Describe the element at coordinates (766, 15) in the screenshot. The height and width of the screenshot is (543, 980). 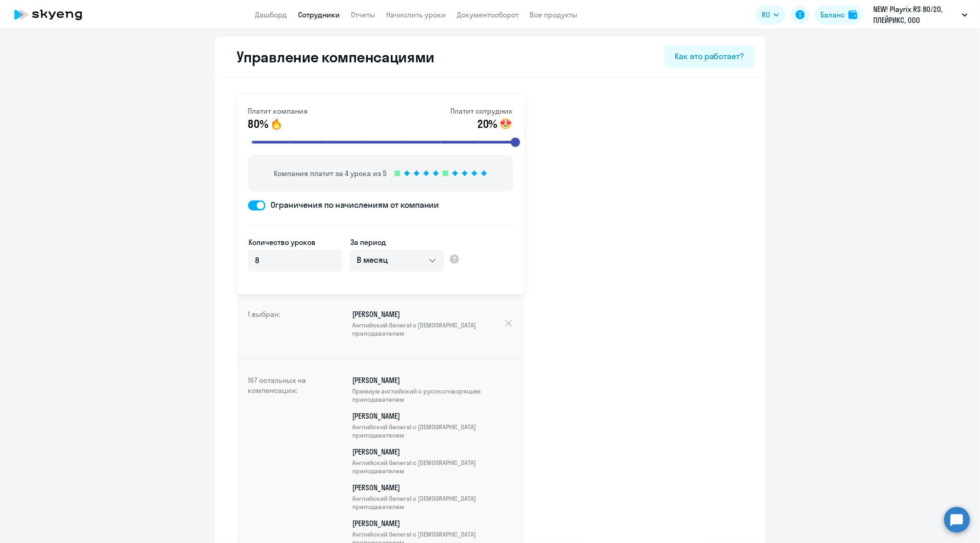
I see `span: RU` at that location.